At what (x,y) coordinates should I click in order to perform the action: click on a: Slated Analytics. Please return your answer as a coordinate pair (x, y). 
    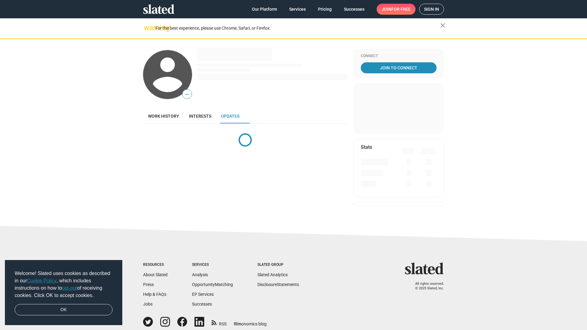
    Looking at the image, I should click on (272, 275).